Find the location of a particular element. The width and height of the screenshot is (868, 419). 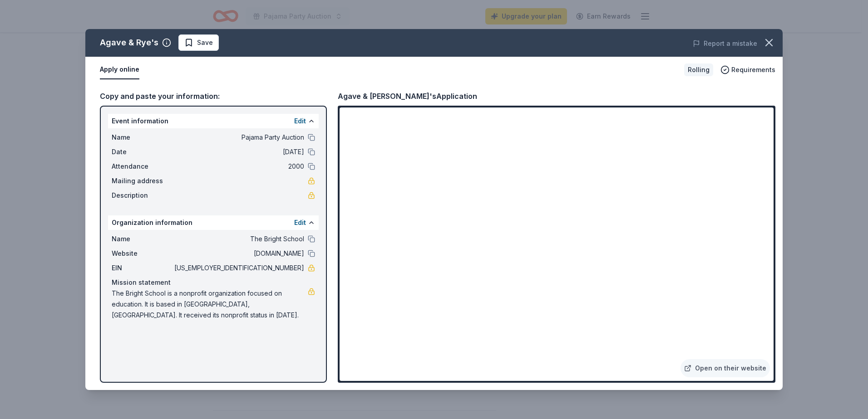

div: Copy and paste your information: is located at coordinates (213, 96).